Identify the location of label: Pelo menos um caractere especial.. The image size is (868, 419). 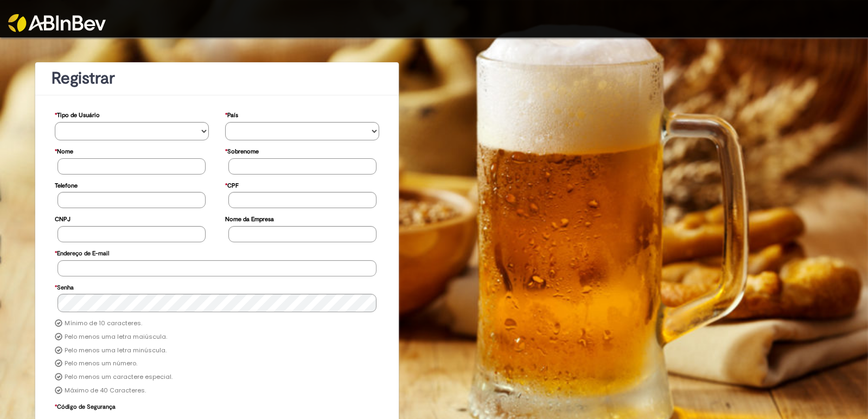
(118, 377).